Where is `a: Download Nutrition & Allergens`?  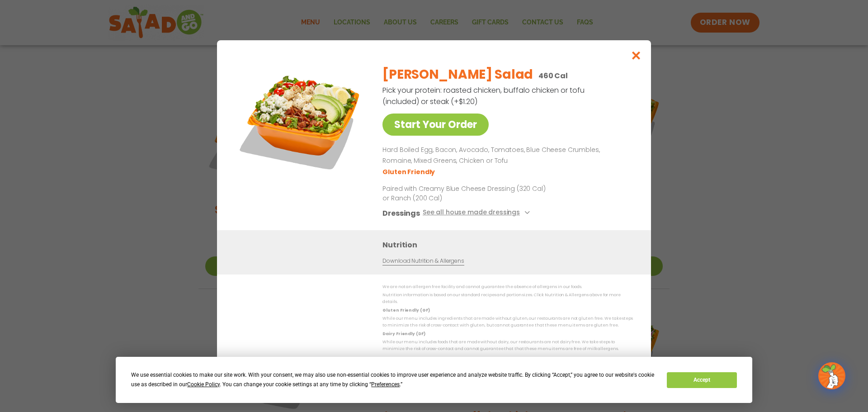 a: Download Nutrition & Allergens is located at coordinates (423, 261).